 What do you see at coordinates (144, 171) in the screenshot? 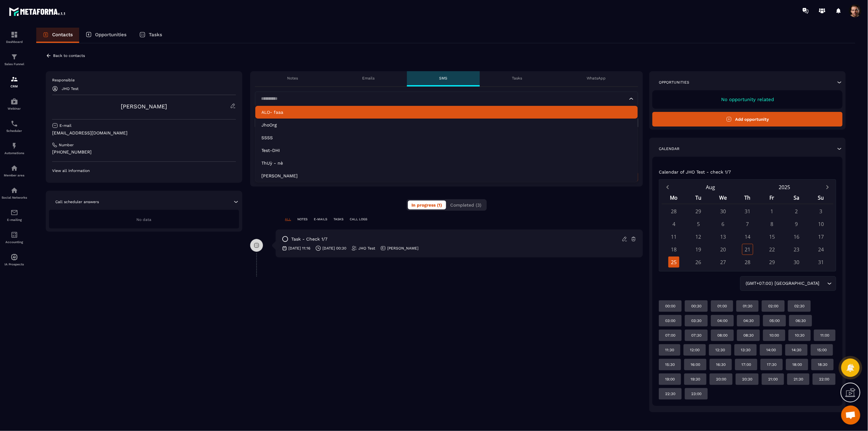
I see `p: View all information` at bounding box center [144, 171].